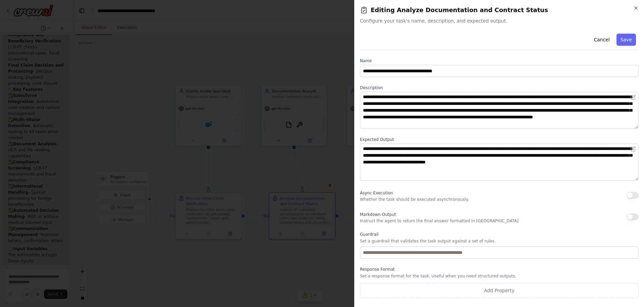 This screenshot has width=644, height=307. What do you see at coordinates (500, 269) in the screenshot?
I see `label: Response Format` at bounding box center [500, 269].